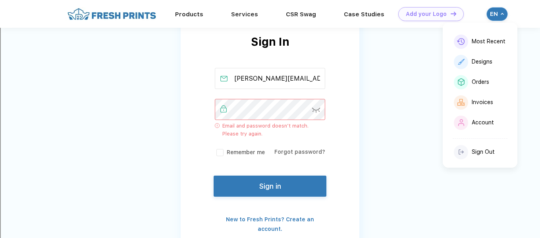  What do you see at coordinates (453, 13) in the screenshot?
I see `img: DT` at bounding box center [453, 13].